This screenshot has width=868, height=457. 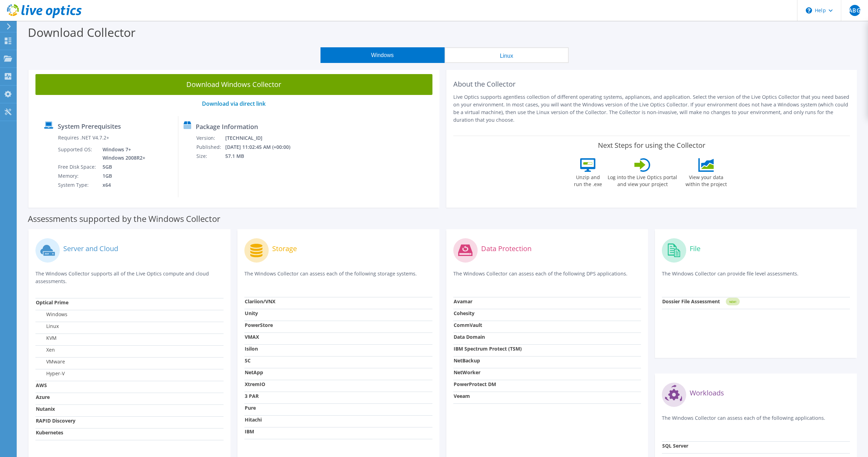 I want to click on label: Storage, so click(x=285, y=248).